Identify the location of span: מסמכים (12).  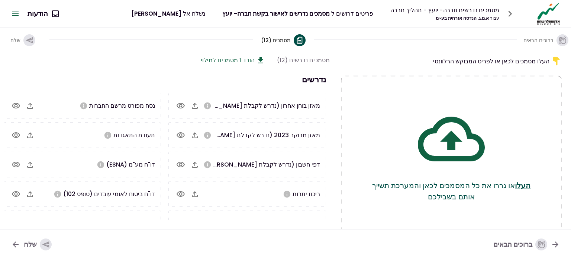
(276, 40).